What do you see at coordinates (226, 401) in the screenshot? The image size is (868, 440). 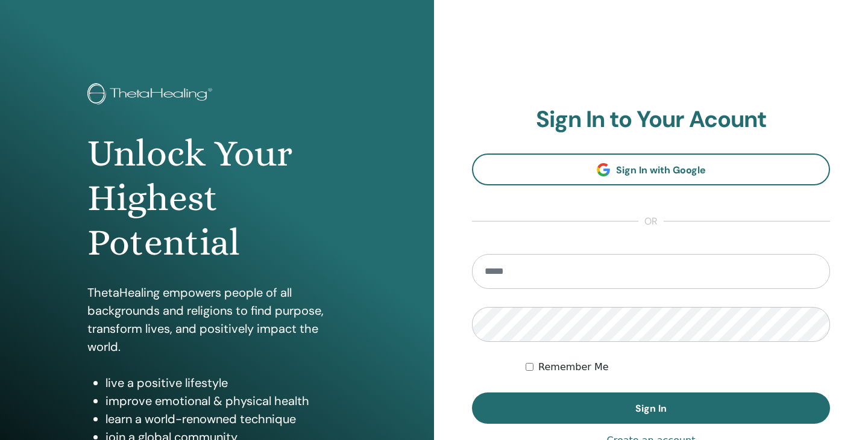 I see `li: improve emotional & physical health` at bounding box center [226, 401].